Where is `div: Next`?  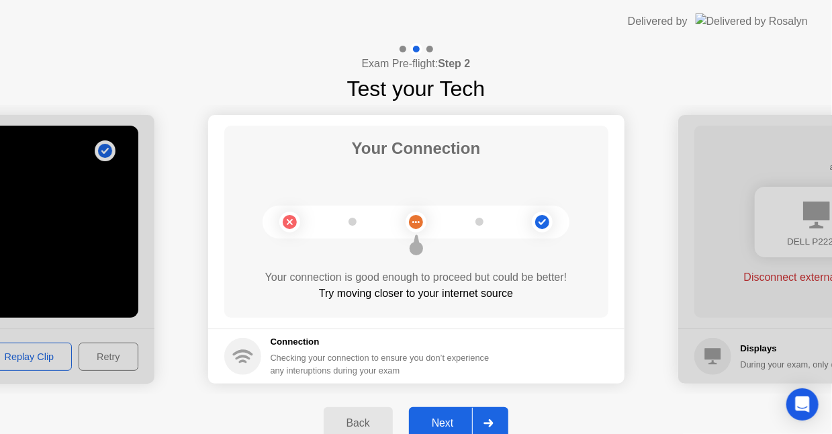
div: Next is located at coordinates (443, 423).